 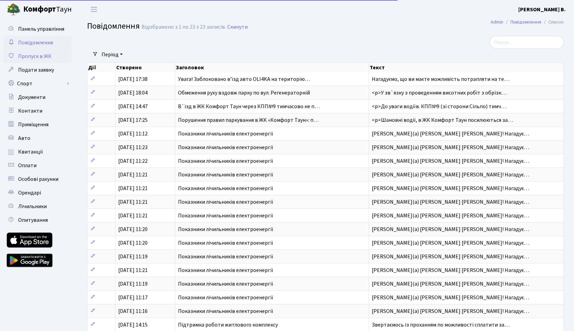 What do you see at coordinates (32, 97) in the screenshot?
I see `span: Документи` at bounding box center [32, 97].